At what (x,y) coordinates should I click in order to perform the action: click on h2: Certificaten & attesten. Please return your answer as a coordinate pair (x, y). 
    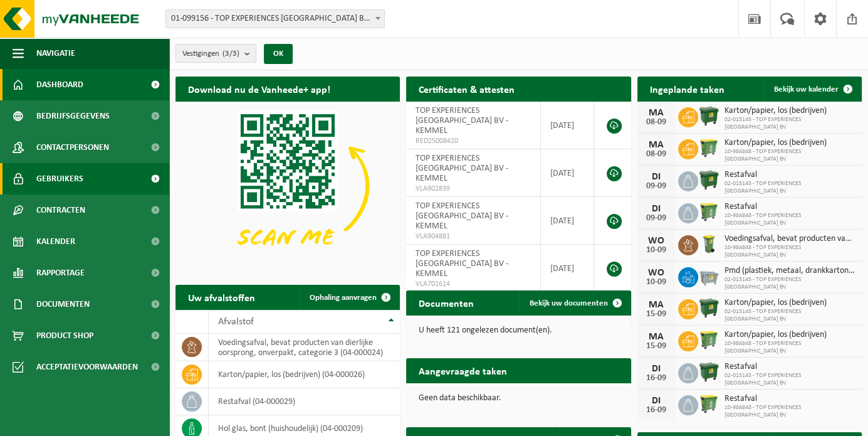
    Looking at the image, I should click on (467, 88).